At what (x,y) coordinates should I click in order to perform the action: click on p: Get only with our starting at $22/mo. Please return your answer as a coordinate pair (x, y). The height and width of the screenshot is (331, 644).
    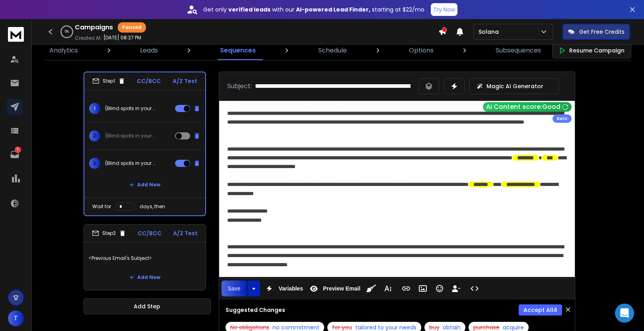
    Looking at the image, I should click on (314, 10).